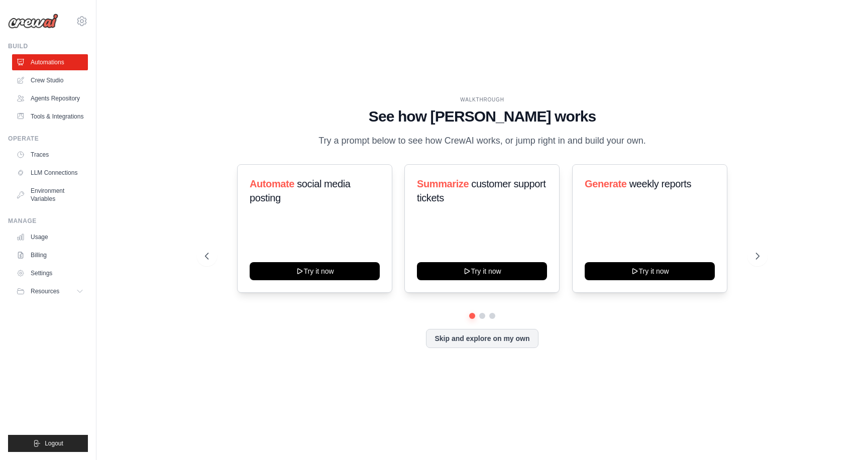 This screenshot has width=868, height=460. I want to click on a: Automations, so click(50, 63).